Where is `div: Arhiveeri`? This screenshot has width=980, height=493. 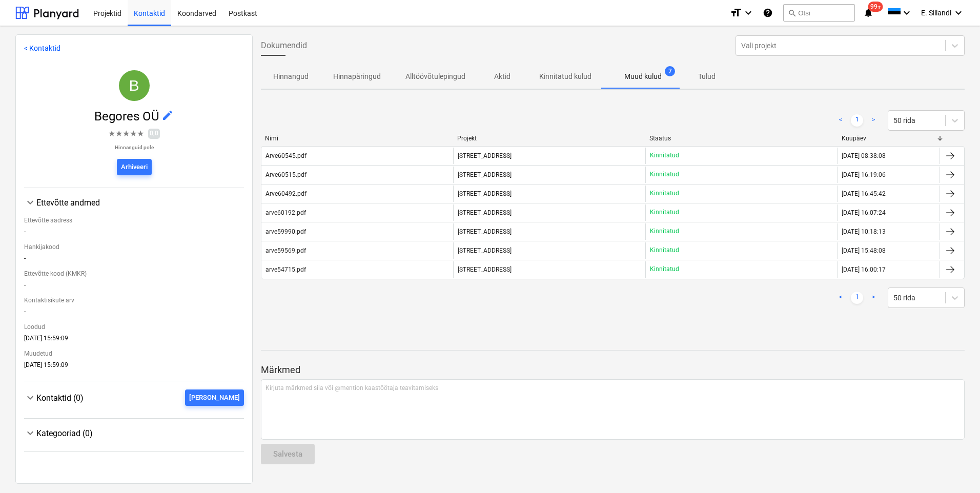 div: Arhiveeri is located at coordinates (134, 167).